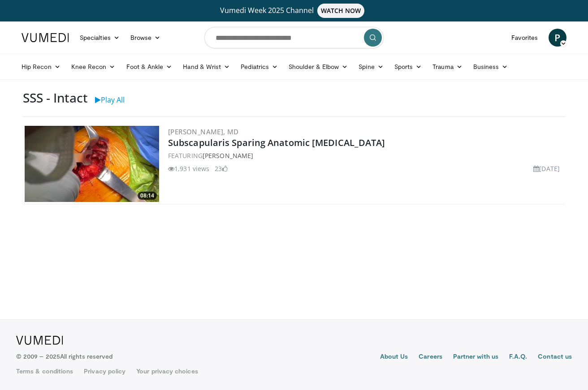 The height and width of the screenshot is (390, 588). I want to click on a: Favorites, so click(524, 38).